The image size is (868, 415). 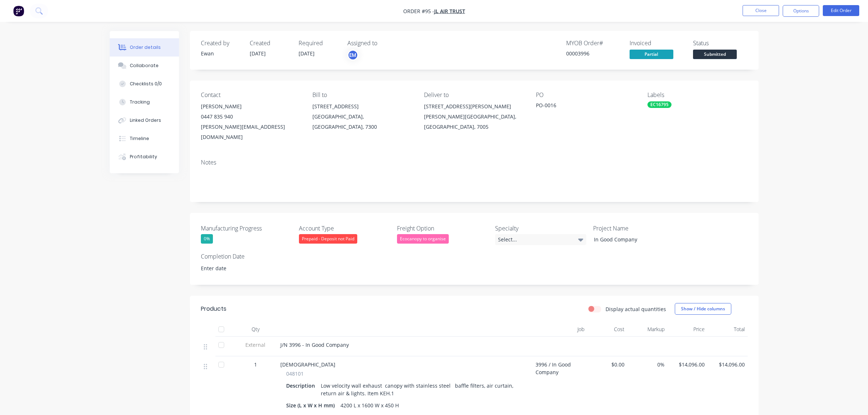 What do you see at coordinates (594, 43) in the screenshot?
I see `div: MYOB Order #` at bounding box center [594, 43].